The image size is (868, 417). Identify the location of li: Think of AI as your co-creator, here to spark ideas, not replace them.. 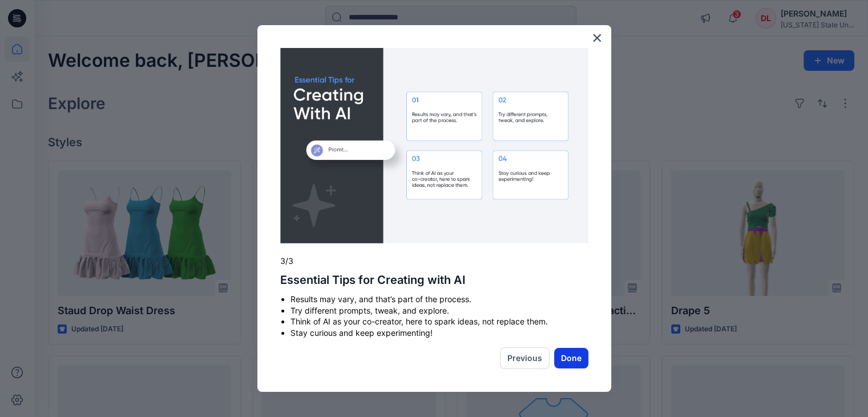
(439, 322).